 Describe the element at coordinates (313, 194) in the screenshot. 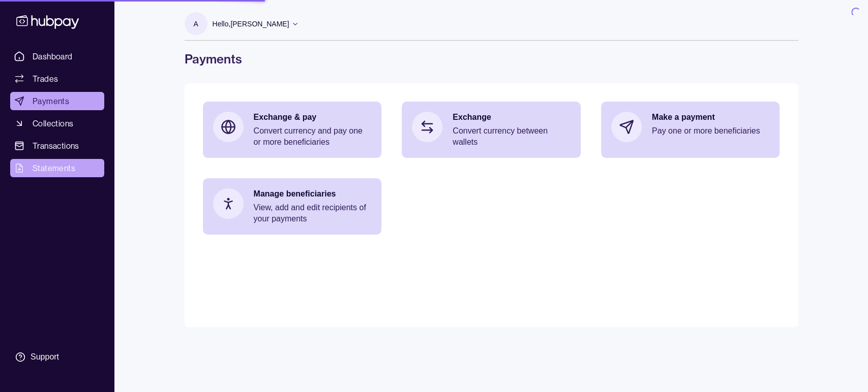

I see `p: Manage beneficiaries` at that location.